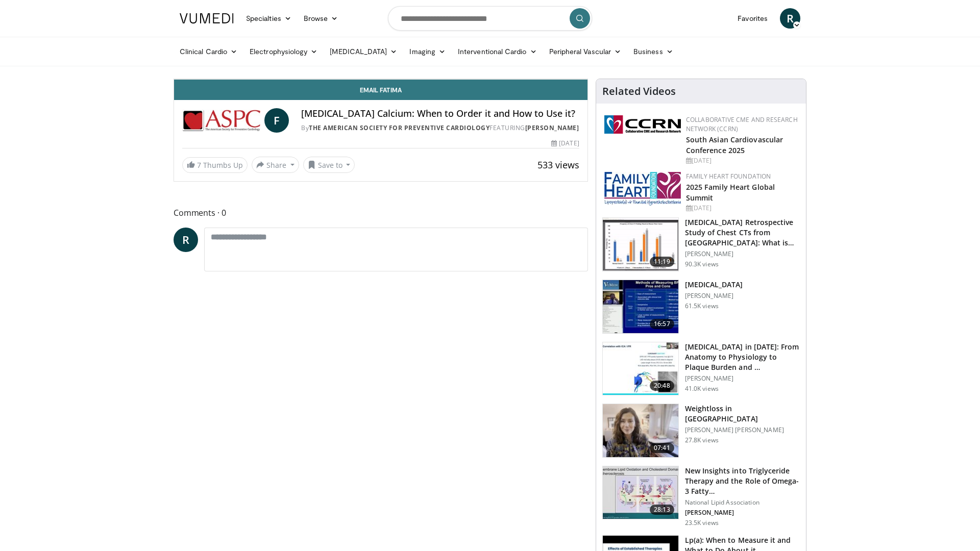 The width and height of the screenshot is (980, 551). What do you see at coordinates (277, 121) in the screenshot?
I see `span: F` at bounding box center [277, 121].